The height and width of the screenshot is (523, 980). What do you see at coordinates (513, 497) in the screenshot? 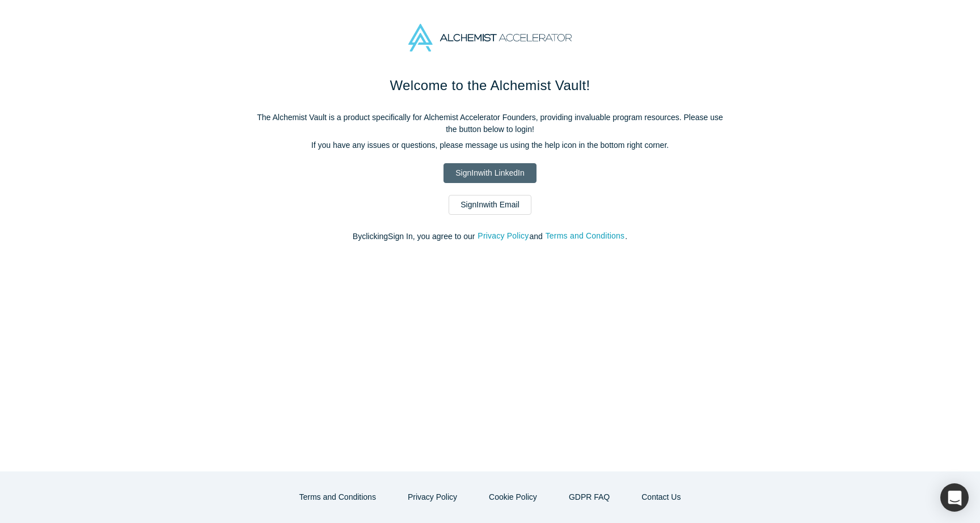
I see `button: Cookie Policy` at bounding box center [513, 497].